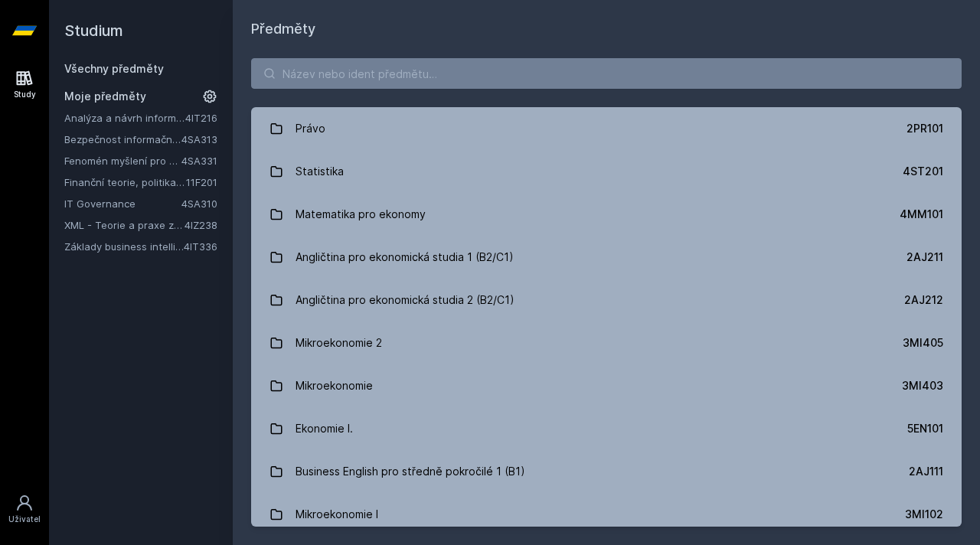 Image resolution: width=980 pixels, height=545 pixels. Describe the element at coordinates (124, 246) in the screenshot. I see `a: Základy business intelligence` at that location.